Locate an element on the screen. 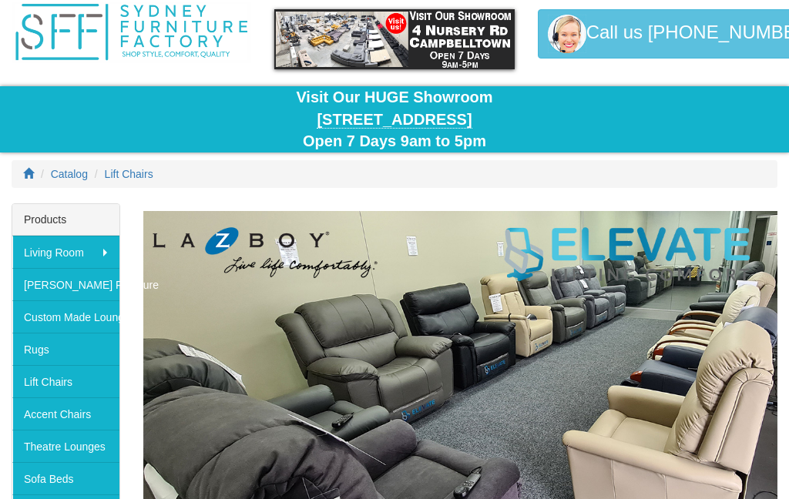  a: Sofa Beds is located at coordinates (66, 479).